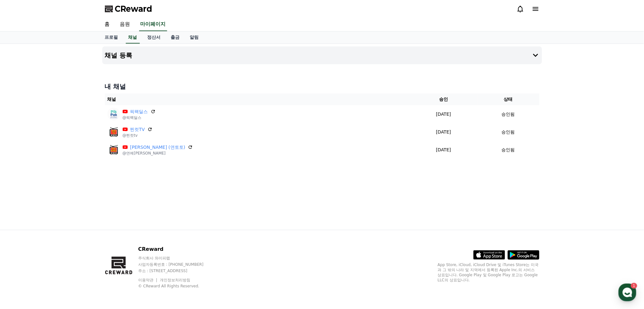 The image size is (644, 309). I want to click on p: @픽팩딜스, so click(139, 118).